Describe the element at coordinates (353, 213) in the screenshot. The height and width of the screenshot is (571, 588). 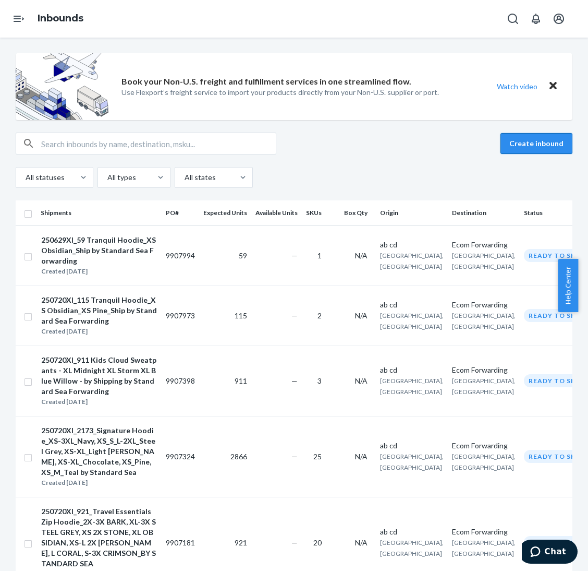
I see `th: Box Qty` at that location.